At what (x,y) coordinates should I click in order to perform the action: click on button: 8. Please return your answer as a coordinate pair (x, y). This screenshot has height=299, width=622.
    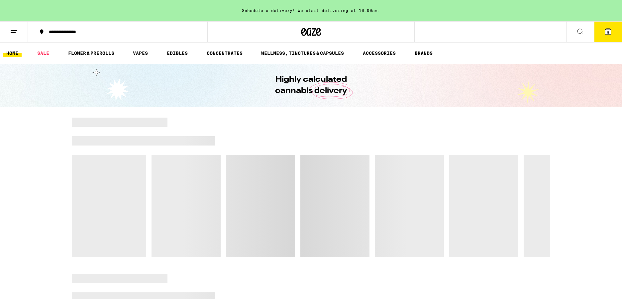
    Looking at the image, I should click on (608, 32).